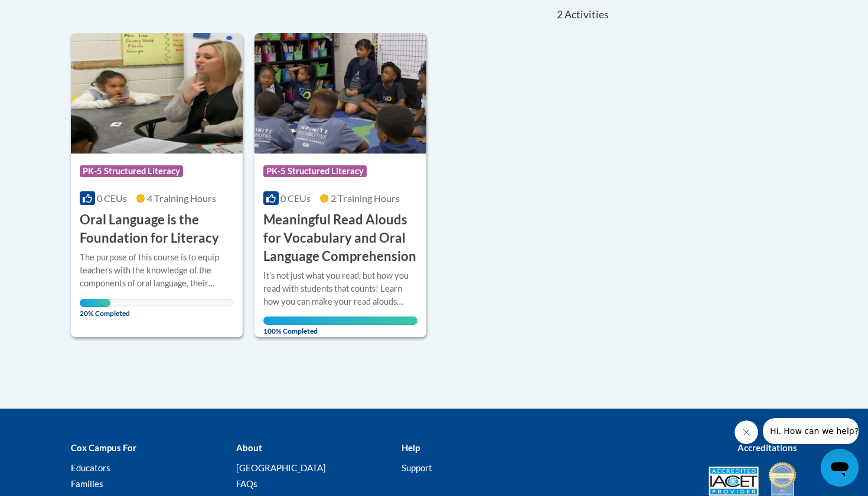 Image resolution: width=868 pixels, height=496 pixels. What do you see at coordinates (156, 185) in the screenshot?
I see `a: Course LogoPK-5 Structured Literacy0 CEUs4 Training Hours Oral Language is the Foundation for Lit...` at bounding box center [156, 185].